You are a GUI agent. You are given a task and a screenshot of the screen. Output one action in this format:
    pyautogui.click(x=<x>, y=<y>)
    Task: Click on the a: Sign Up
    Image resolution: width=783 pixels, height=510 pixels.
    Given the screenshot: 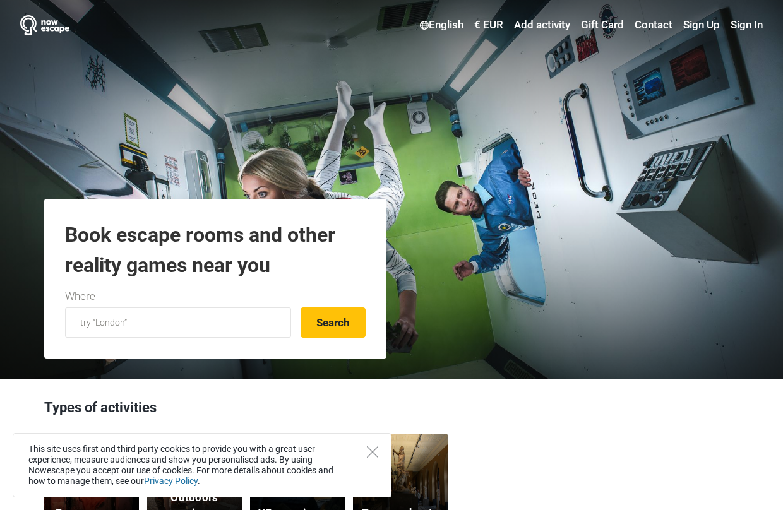 What is the action you would take?
    pyautogui.click(x=702, y=25)
    